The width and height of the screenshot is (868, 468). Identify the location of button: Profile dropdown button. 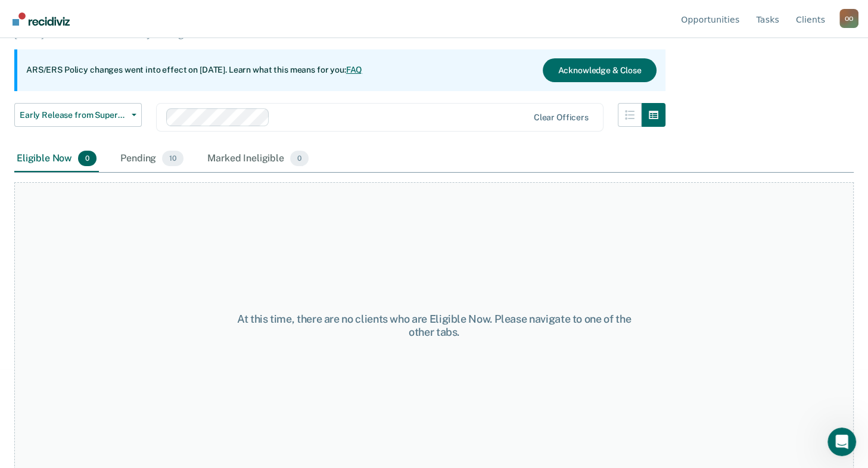
(849, 19).